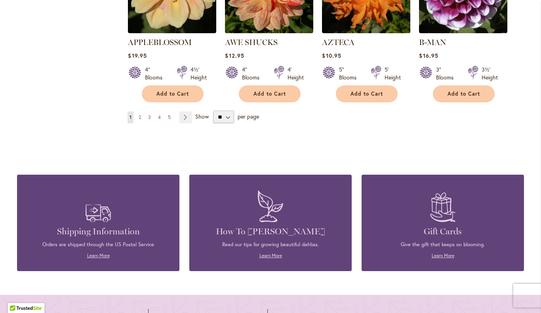 This screenshot has width=541, height=313. What do you see at coordinates (140, 117) in the screenshot?
I see `span: 2` at bounding box center [140, 117].